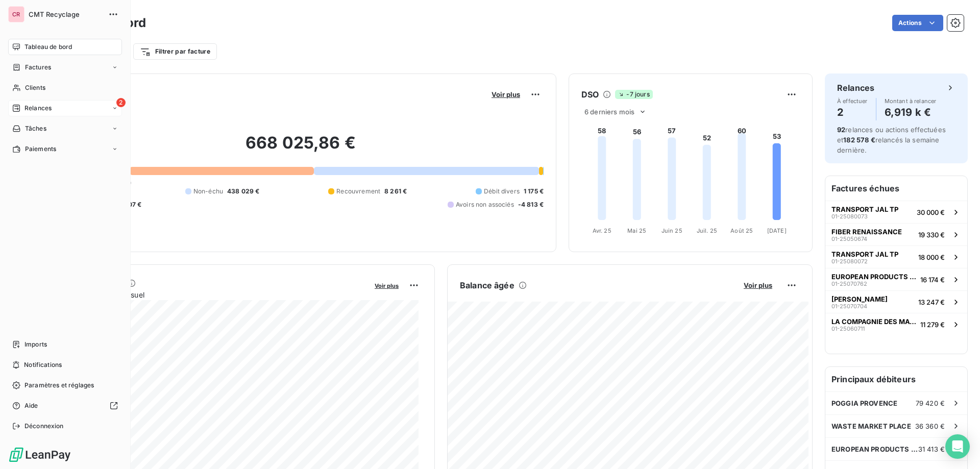 The width and height of the screenshot is (980, 469). Describe the element at coordinates (40, 455) in the screenshot. I see `img: Logo LeanPay` at that location.